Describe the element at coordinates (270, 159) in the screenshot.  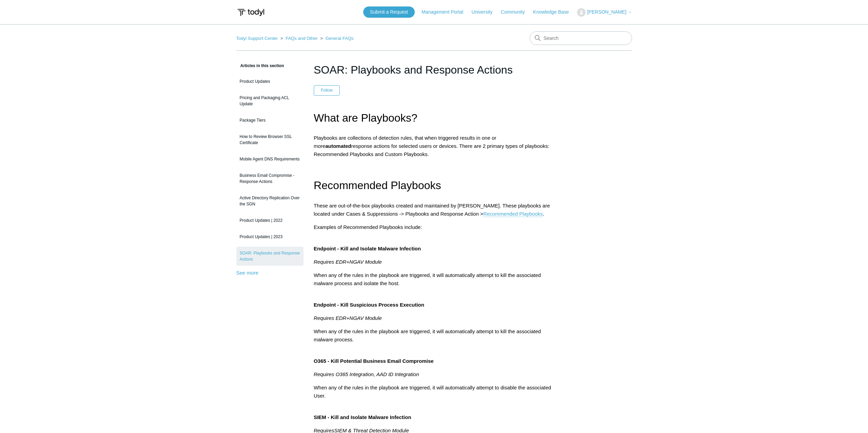
I see `a: Mobile Agent DNS Requirements` at that location.